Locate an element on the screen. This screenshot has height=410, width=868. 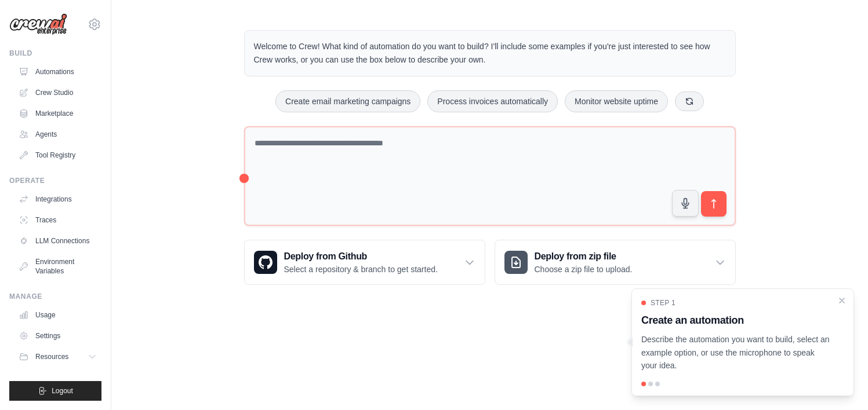
a: Automations is located at coordinates (58, 72).